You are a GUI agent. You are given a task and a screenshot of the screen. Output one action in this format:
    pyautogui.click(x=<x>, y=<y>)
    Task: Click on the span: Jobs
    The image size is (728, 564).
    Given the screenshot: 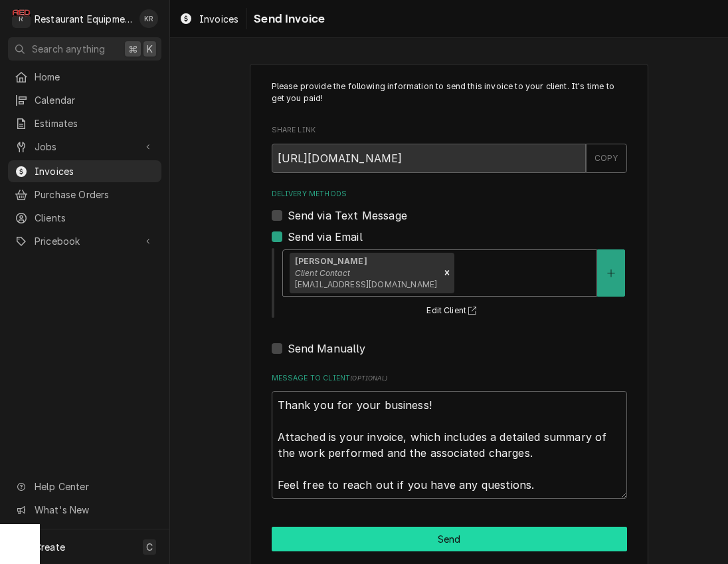 What is the action you would take?
    pyautogui.click(x=84, y=147)
    